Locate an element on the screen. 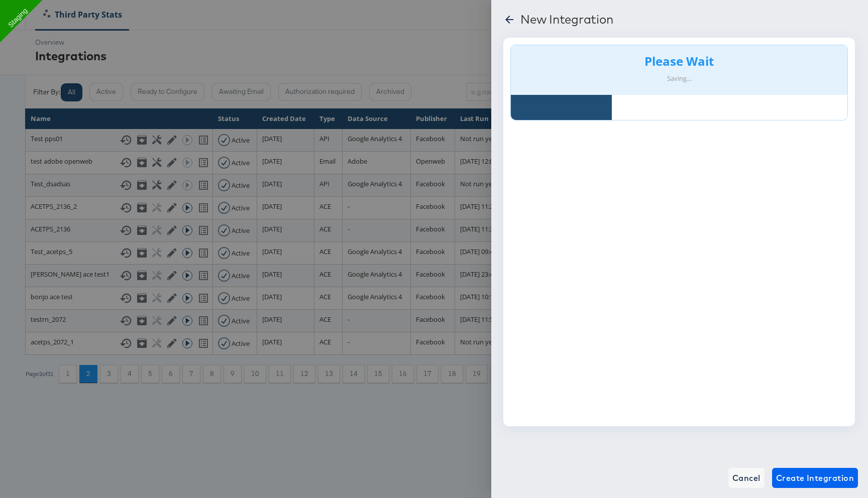 Image resolution: width=868 pixels, height=498 pixels. span: Cancel is located at coordinates (746, 478).